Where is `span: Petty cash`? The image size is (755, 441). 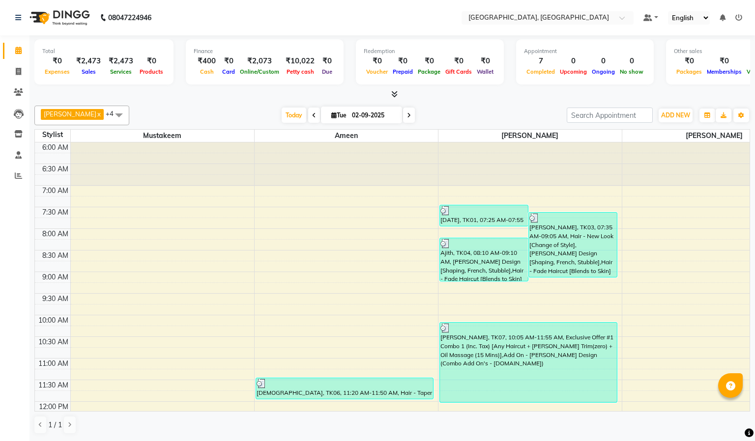
span: Petty cash is located at coordinates (300, 72).